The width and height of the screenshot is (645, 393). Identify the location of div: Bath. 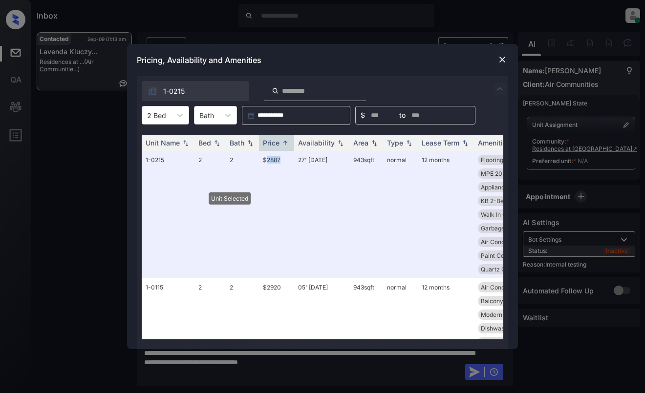
(237, 143).